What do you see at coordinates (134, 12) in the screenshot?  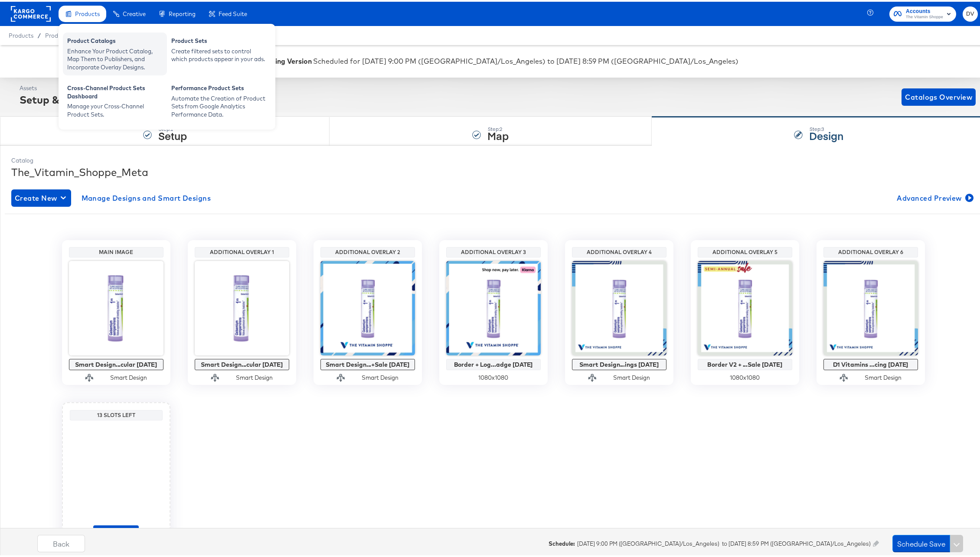 I see `span: Creative` at bounding box center [134, 12].